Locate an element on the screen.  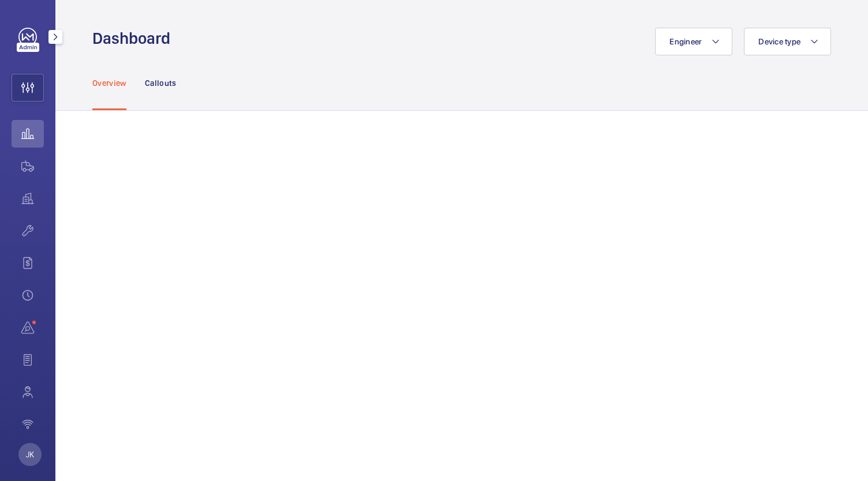
h1: Dashboard is located at coordinates (134, 38).